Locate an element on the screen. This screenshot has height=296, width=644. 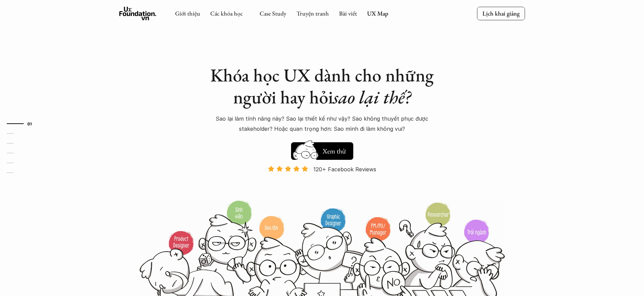
a: Case Study is located at coordinates (273, 13).